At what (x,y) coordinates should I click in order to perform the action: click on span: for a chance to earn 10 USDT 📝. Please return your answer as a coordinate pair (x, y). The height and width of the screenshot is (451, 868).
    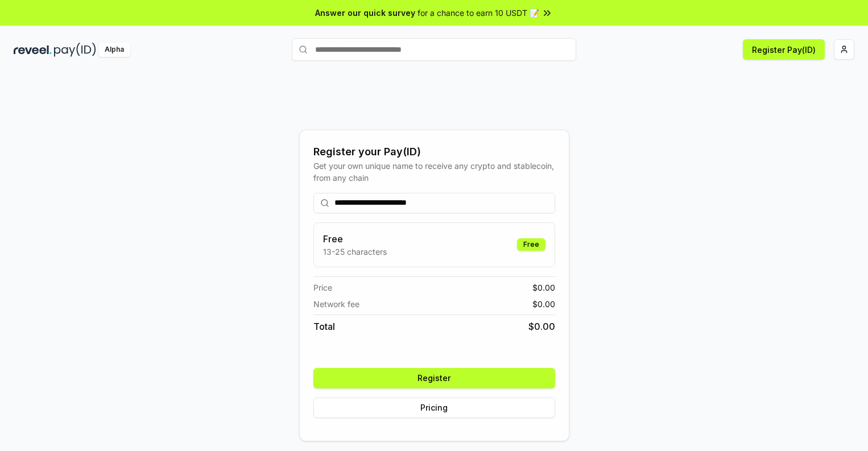
    Looking at the image, I should click on (478, 13).